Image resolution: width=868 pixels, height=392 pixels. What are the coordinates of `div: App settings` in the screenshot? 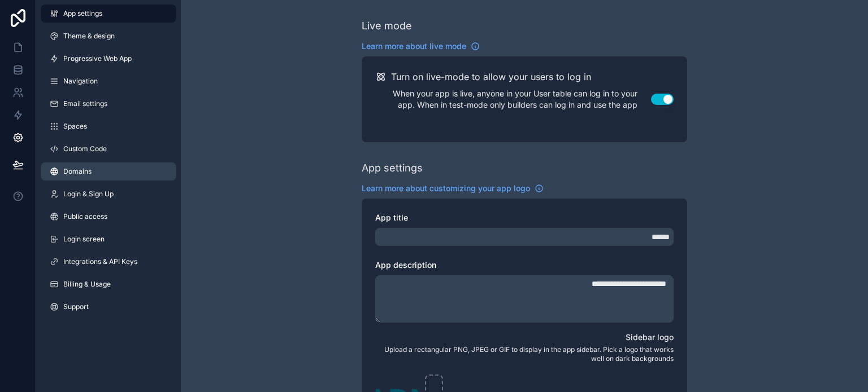 It's located at (392, 168).